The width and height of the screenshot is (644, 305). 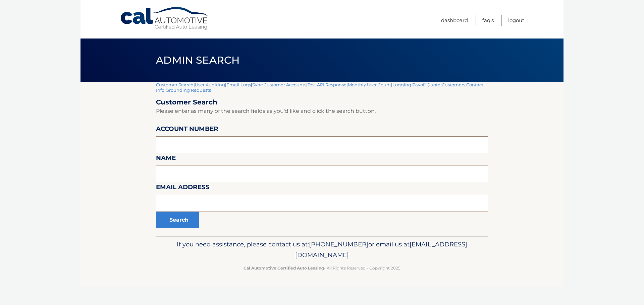 What do you see at coordinates (166, 159) in the screenshot?
I see `label: Name` at bounding box center [166, 159].